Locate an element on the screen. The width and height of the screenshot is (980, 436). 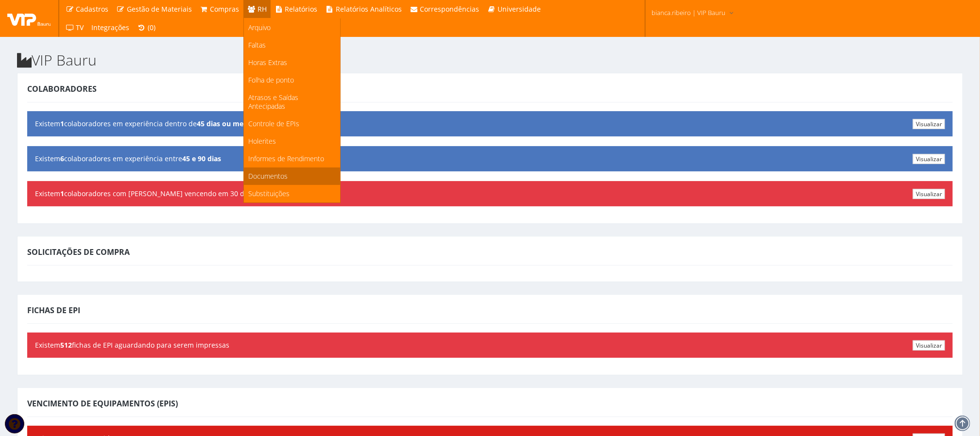
b: 45 dias ou menos is located at coordinates (226, 123).